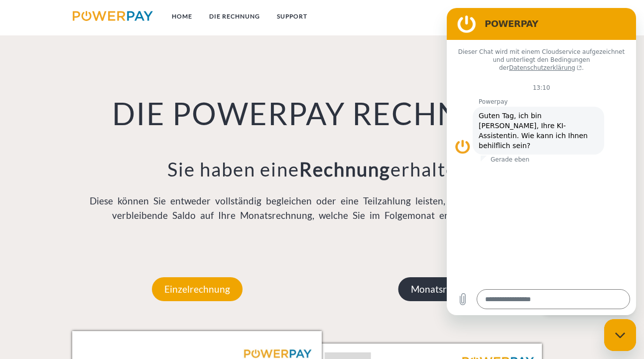 Image resolution: width=644 pixels, height=359 pixels. Describe the element at coordinates (112, 16) in the screenshot. I see `img: logo-powerpay.svg` at that location.